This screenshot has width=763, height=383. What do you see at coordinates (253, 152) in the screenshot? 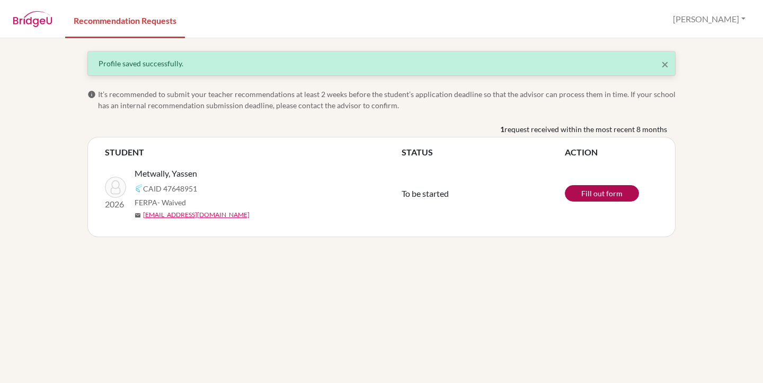
I see `th: STUDENT` at bounding box center [253, 152].